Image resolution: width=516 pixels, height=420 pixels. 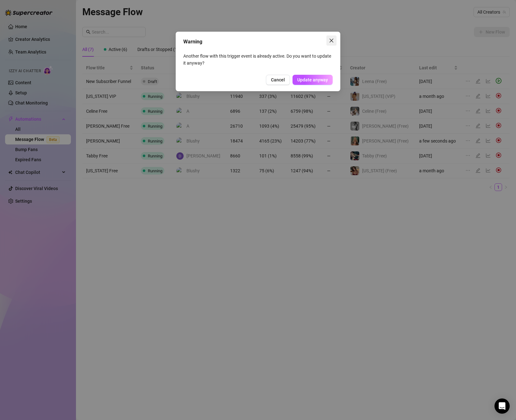 I want to click on div: Open Intercom Messenger, so click(x=502, y=406).